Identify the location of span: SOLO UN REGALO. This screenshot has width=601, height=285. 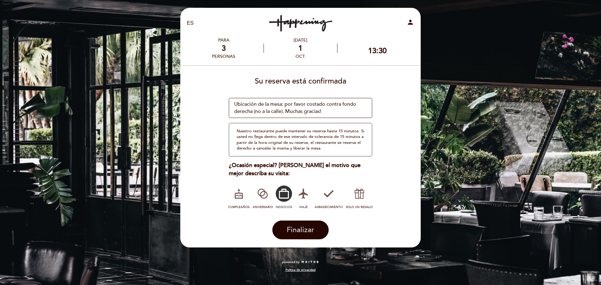
(359, 207).